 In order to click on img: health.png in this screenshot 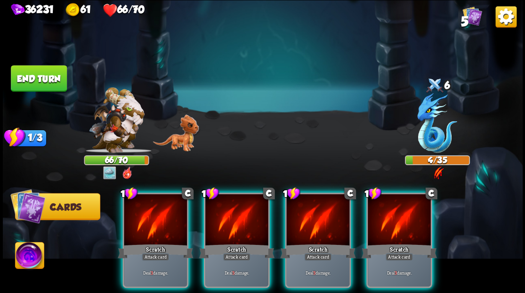, I will do `click(110, 10)`.